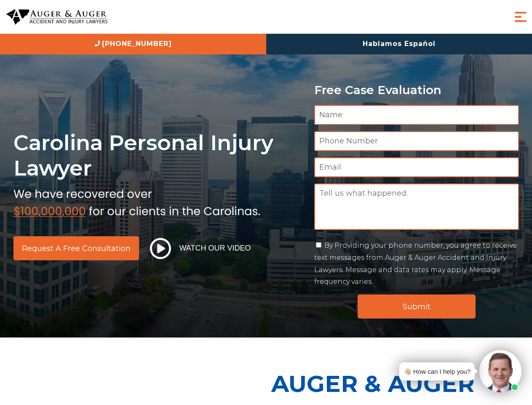  Describe the element at coordinates (76, 248) in the screenshot. I see `a: Request a Free Consultation` at that location.